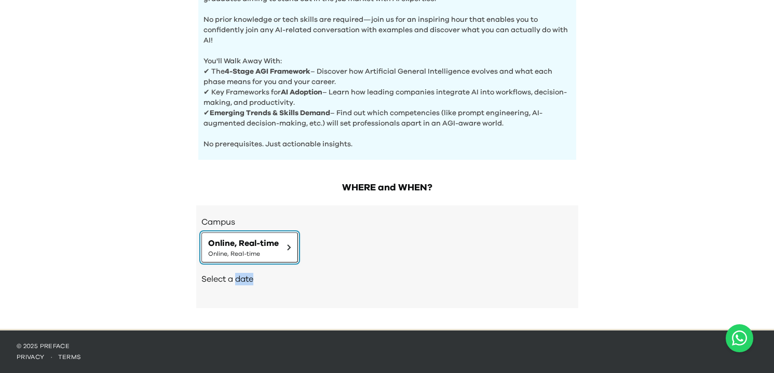  What do you see at coordinates (387, 188) in the screenshot?
I see `h2: WHERE and WHEN?` at bounding box center [387, 188].